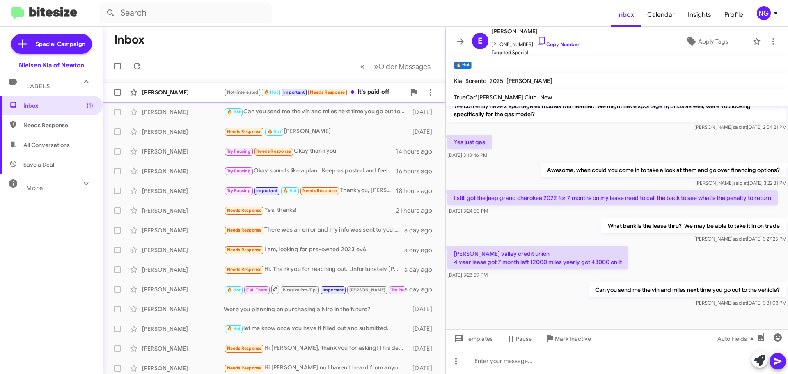  What do you see at coordinates (496, 81) in the screenshot?
I see `span: 2025` at bounding box center [496, 81].